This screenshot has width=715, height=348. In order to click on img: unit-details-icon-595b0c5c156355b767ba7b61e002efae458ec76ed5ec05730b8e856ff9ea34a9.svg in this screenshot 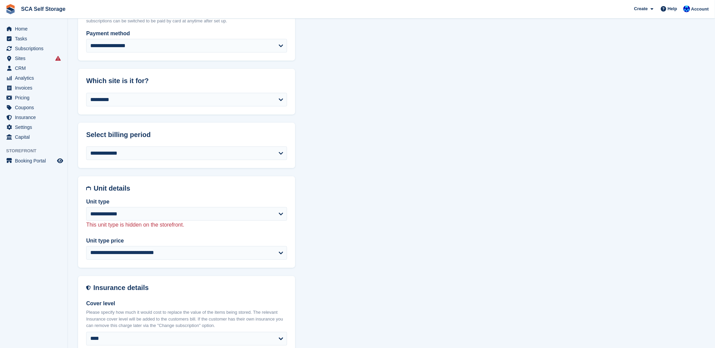, I will do `click(89, 188)`.